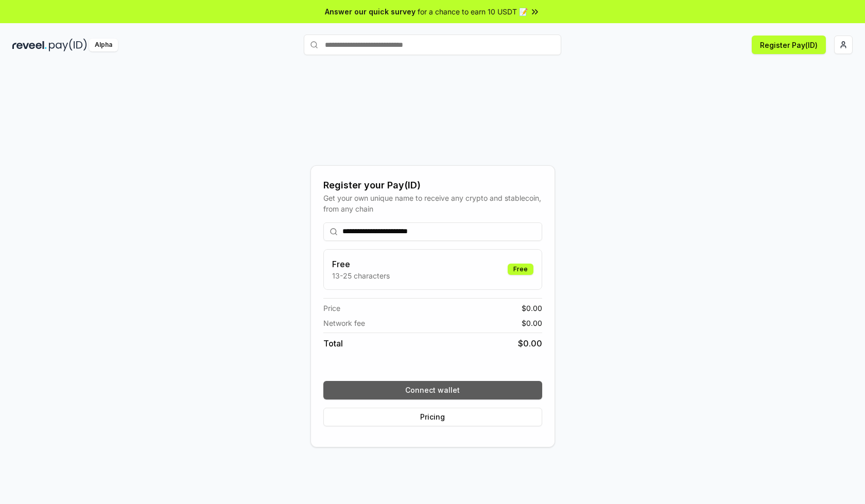  I want to click on span: Answer our quick survey, so click(370, 12).